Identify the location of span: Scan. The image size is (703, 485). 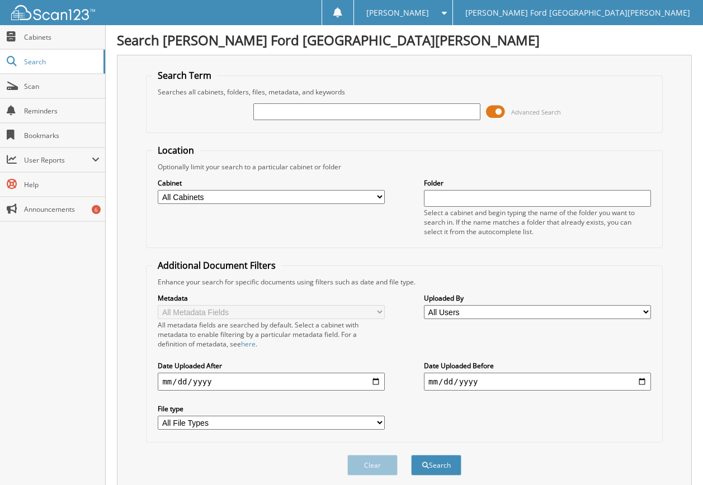
(61, 86).